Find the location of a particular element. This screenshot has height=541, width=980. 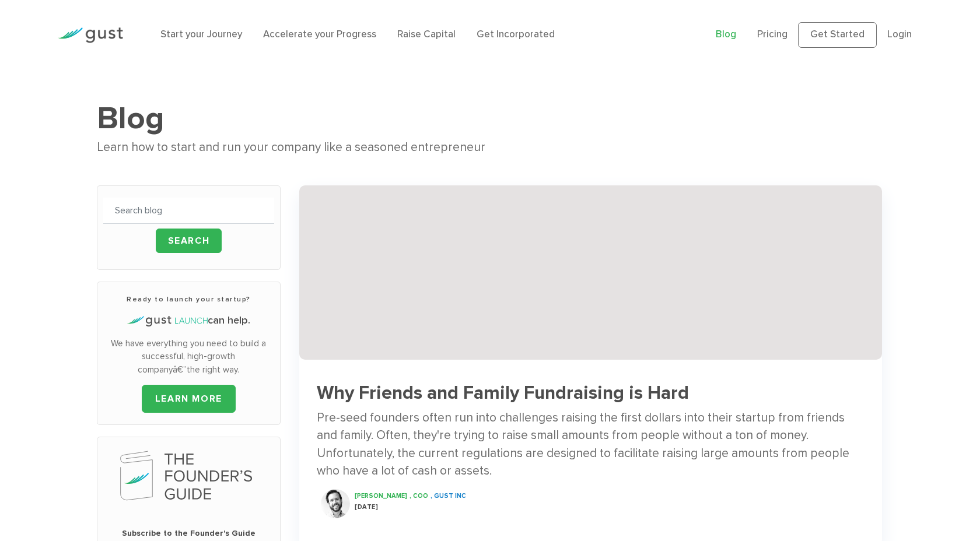

span: , COO is located at coordinates (418, 496).